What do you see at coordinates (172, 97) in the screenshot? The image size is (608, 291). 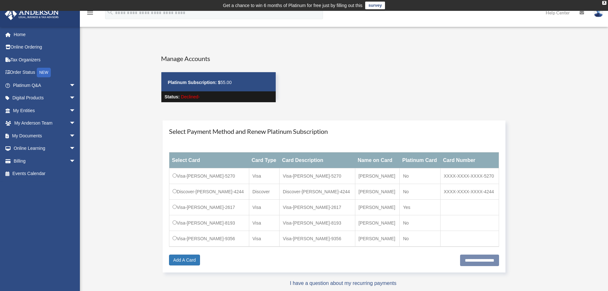 I see `strong: Status:` at bounding box center [172, 97].